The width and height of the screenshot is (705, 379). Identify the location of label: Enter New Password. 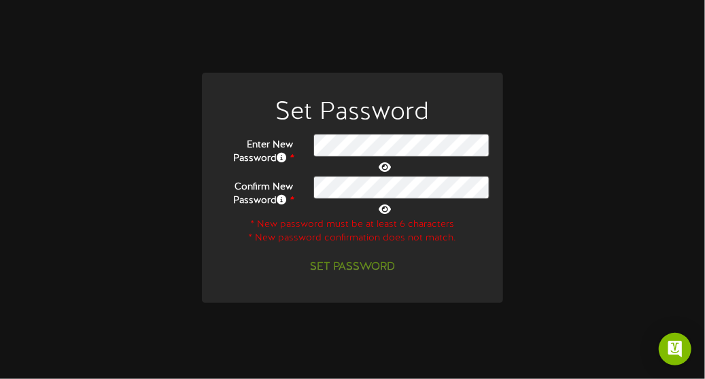
(254, 150).